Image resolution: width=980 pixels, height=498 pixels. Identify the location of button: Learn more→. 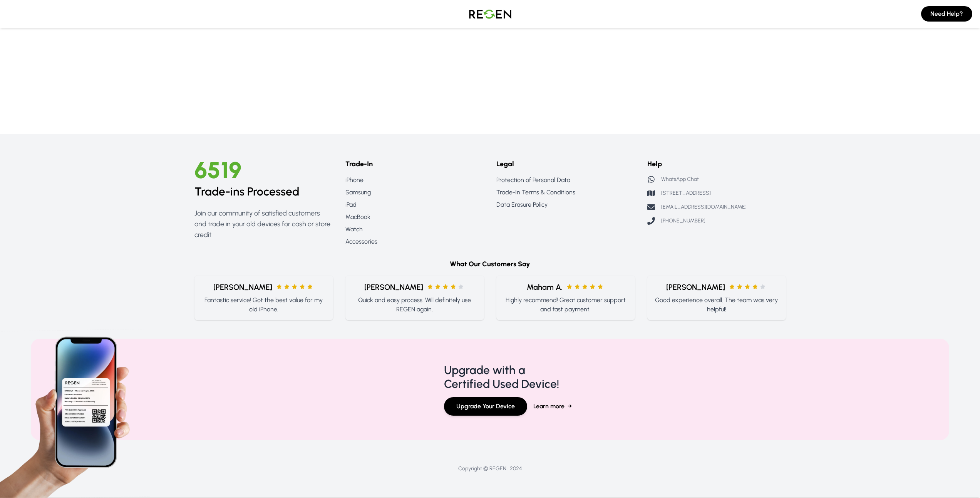
(553, 406).